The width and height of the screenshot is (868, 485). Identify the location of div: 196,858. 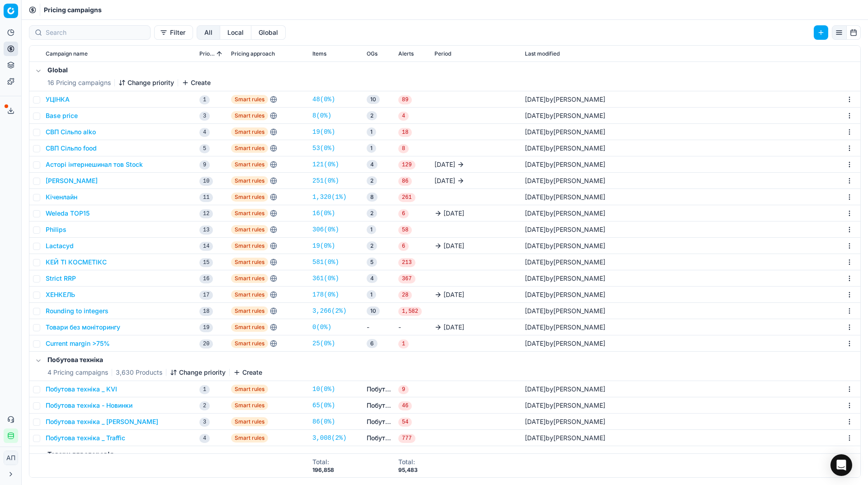
(323, 470).